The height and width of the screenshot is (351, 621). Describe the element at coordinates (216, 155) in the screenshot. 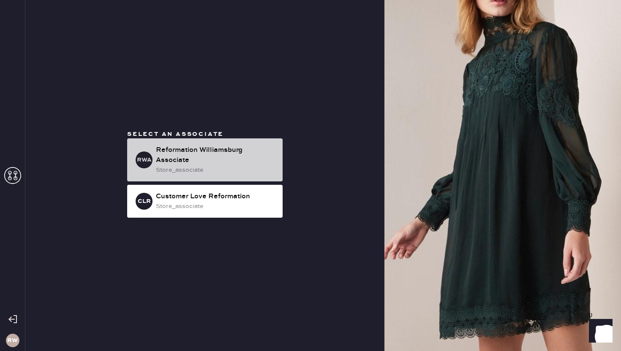

I see `div: Reformation Williamsburg Associate` at that location.